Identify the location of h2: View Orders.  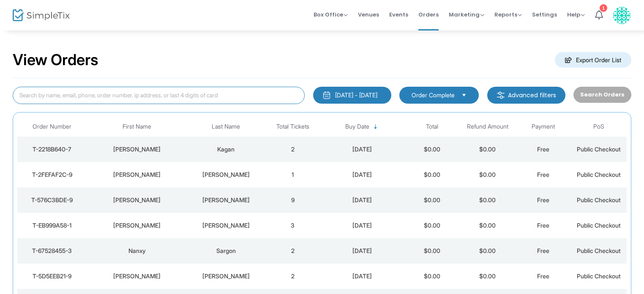
(55, 60).